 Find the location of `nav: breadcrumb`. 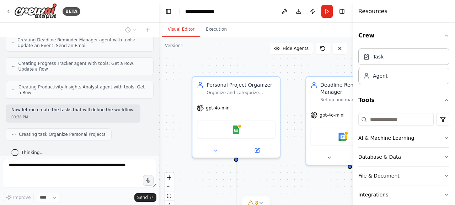

nav: breadcrumb is located at coordinates (203, 11).